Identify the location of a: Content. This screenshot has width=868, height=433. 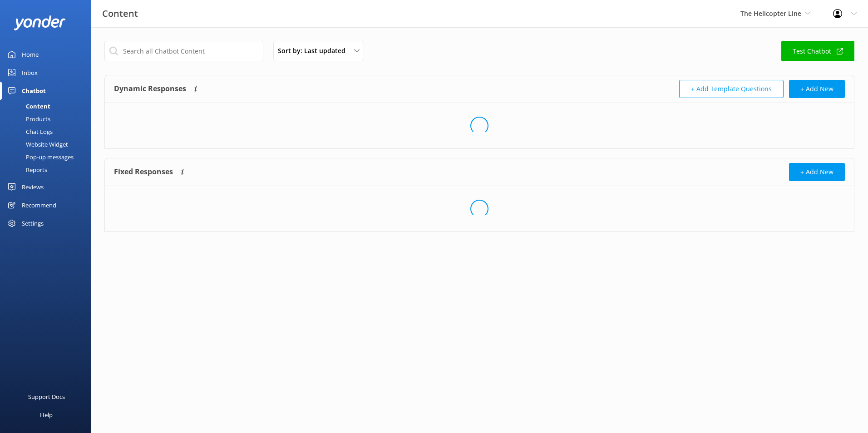
(48, 107).